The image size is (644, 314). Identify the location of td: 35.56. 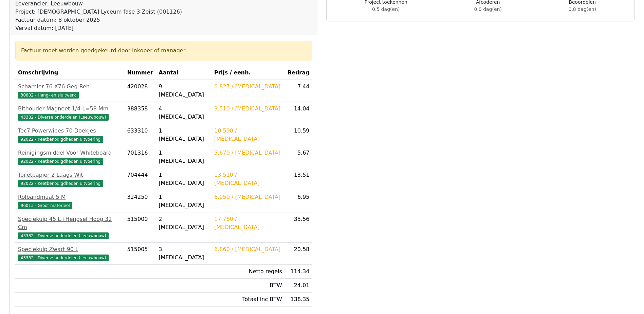
(298, 228).